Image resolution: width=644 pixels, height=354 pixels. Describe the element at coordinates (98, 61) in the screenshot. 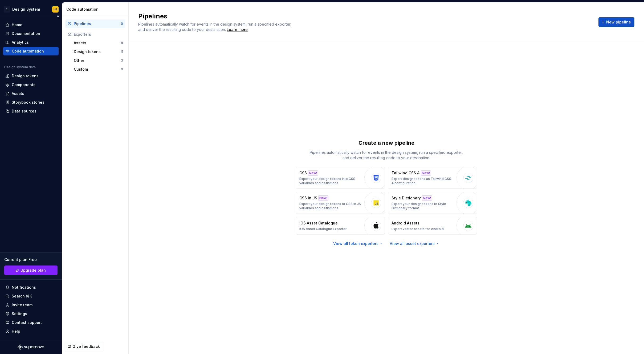

I see `a: Other3` at that location.